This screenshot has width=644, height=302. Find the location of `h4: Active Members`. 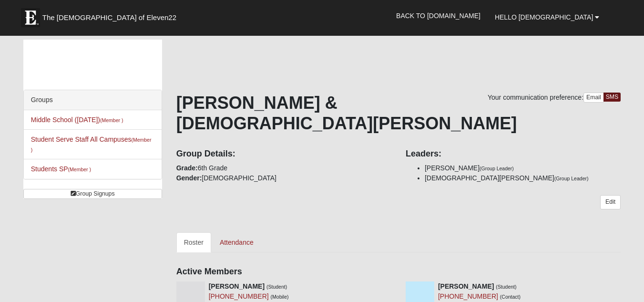

h4: Active Members is located at coordinates (398, 272).